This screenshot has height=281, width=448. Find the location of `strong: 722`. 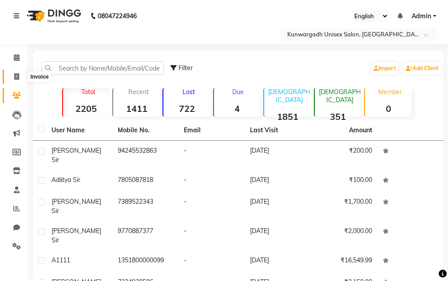

strong: 722 is located at coordinates (186, 108).